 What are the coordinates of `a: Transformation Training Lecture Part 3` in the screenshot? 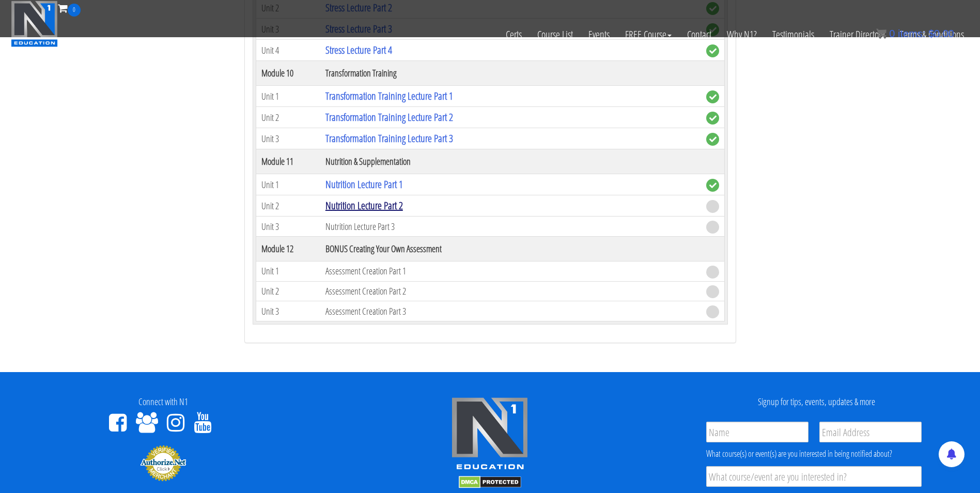 It's located at (389, 138).